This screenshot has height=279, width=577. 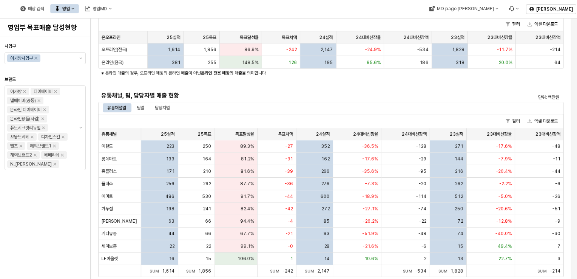 What do you see at coordinates (559, 258) in the screenshot?
I see `span: 3` at bounding box center [559, 258].